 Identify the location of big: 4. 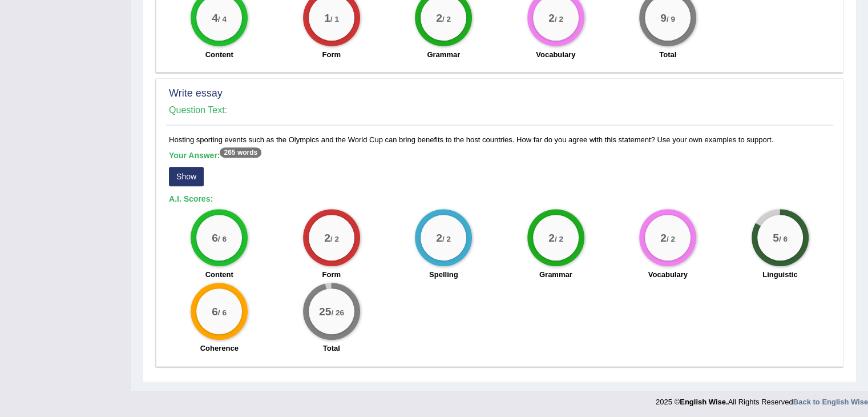
(215, 18).